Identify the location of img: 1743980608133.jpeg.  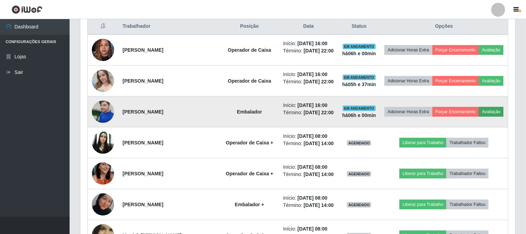
(103, 81).